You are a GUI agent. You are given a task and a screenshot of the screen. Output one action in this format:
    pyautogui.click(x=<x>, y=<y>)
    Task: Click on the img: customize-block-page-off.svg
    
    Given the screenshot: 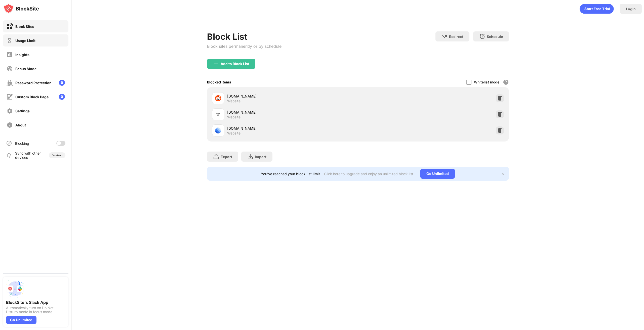 What is the action you would take?
    pyautogui.click(x=9, y=97)
    